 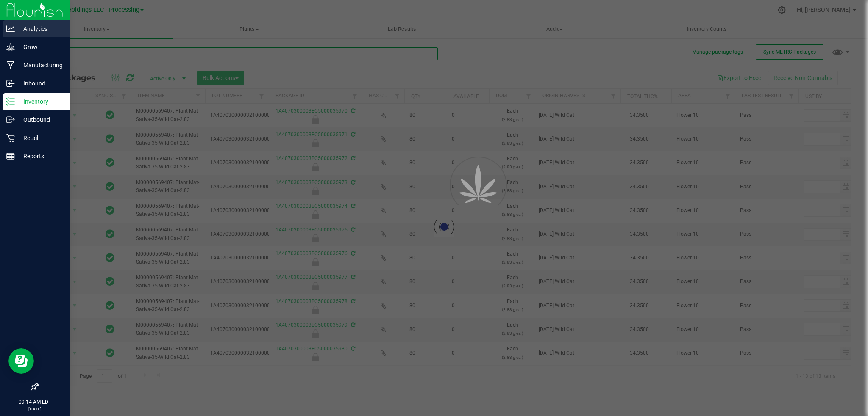 What do you see at coordinates (11, 138) in the screenshot?
I see `inline-svg: Retail` at bounding box center [11, 138].